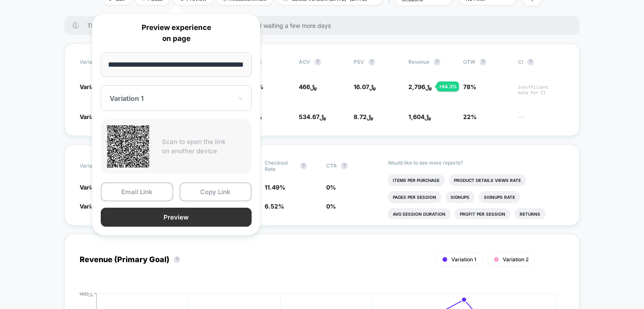  What do you see at coordinates (419, 214) in the screenshot?
I see `li: Avg Session Duration` at bounding box center [419, 214].